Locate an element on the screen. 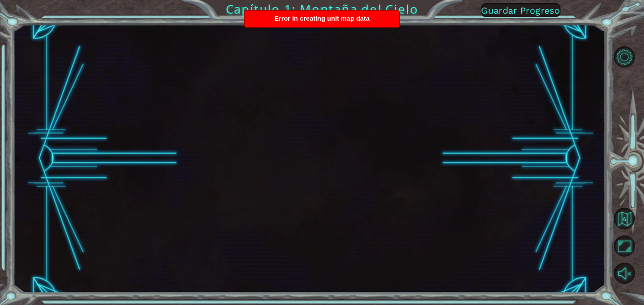 Image resolution: width=644 pixels, height=305 pixels. button: Opciones del Nivel is located at coordinates (625, 57).